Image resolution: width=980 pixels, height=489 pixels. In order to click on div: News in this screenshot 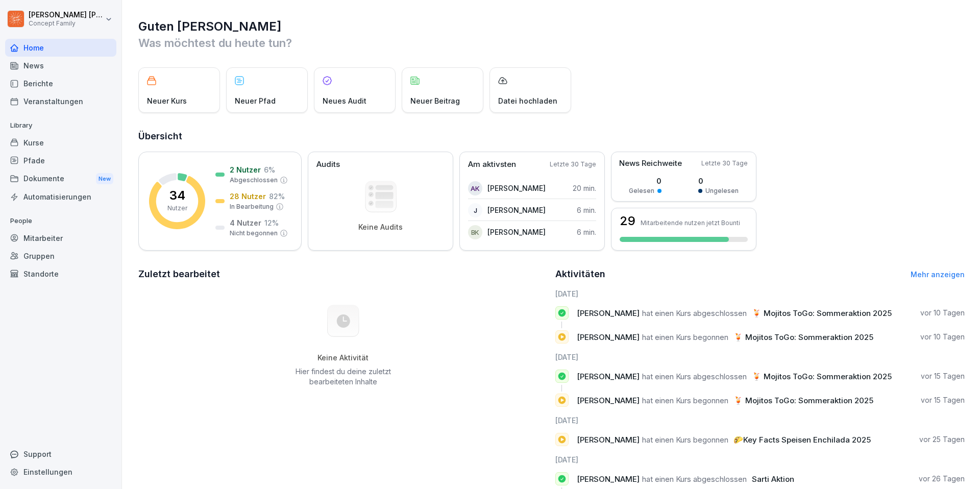, I will do `click(61, 65)`.